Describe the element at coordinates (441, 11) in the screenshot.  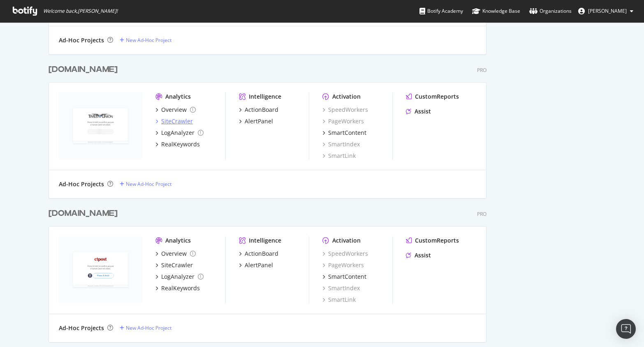
I see `div: Botify Academy` at that location.